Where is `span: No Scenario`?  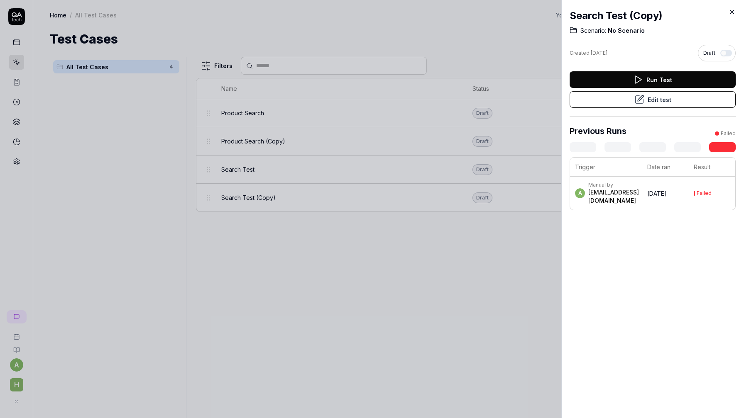 span: No Scenario is located at coordinates (625, 31).